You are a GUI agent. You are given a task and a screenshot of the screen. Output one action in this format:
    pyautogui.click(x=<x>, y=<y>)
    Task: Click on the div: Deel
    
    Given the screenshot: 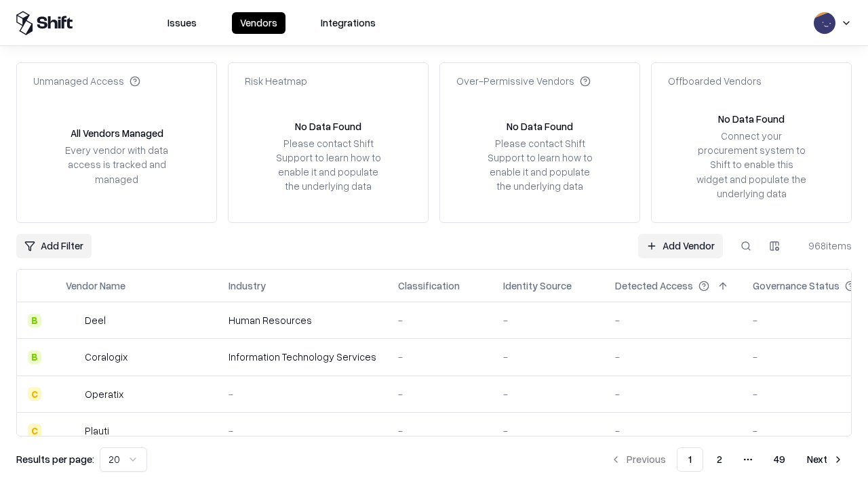 What is the action you would take?
    pyautogui.click(x=95, y=320)
    